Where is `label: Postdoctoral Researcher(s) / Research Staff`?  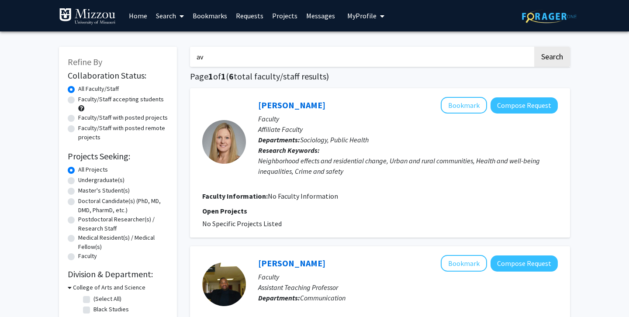
label: Postdoctoral Researcher(s) / Research Staff is located at coordinates (123, 224).